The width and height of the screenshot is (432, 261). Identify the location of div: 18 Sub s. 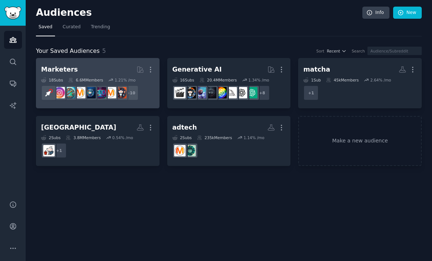
(52, 80).